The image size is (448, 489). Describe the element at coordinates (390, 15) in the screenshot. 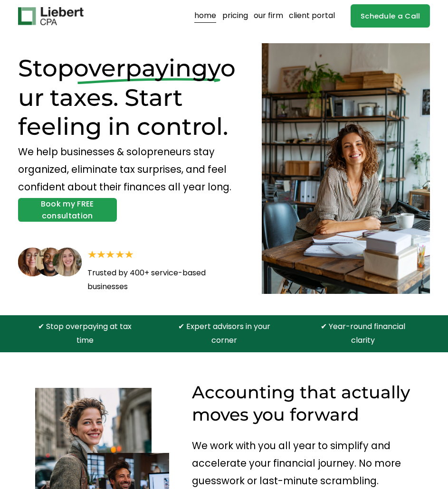

I see `a: Schedule a Call` at that location.